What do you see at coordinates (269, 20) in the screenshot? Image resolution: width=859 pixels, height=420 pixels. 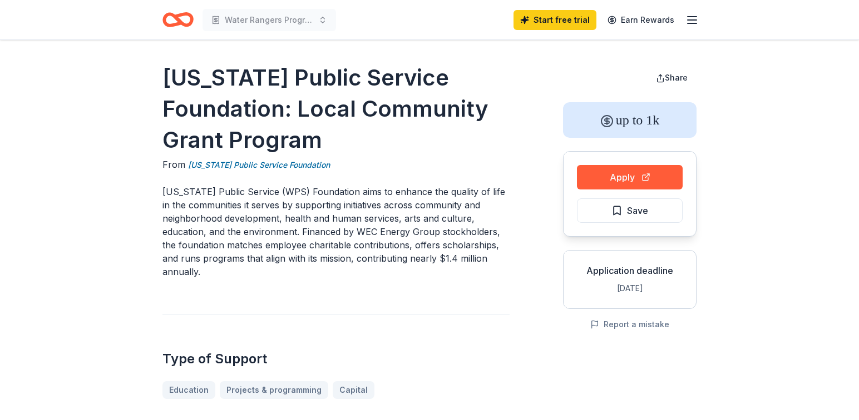 I see `button: Water Rangers Program` at bounding box center [269, 20].